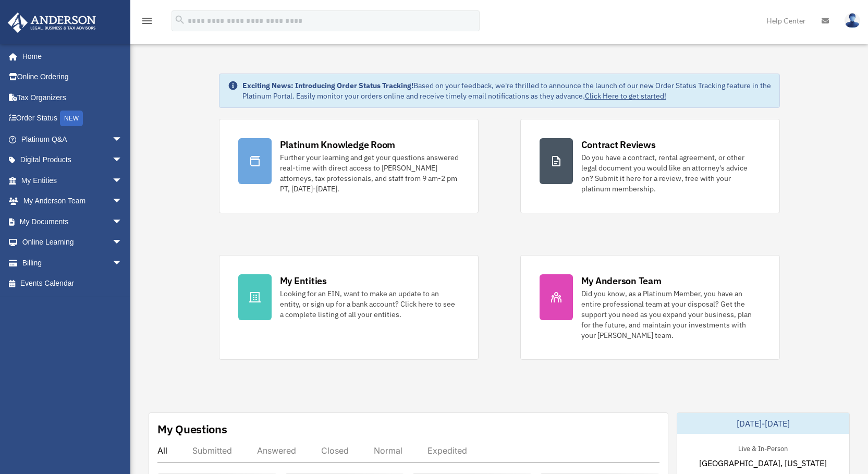 The width and height of the screenshot is (868, 474). I want to click on i: menu, so click(147, 21).